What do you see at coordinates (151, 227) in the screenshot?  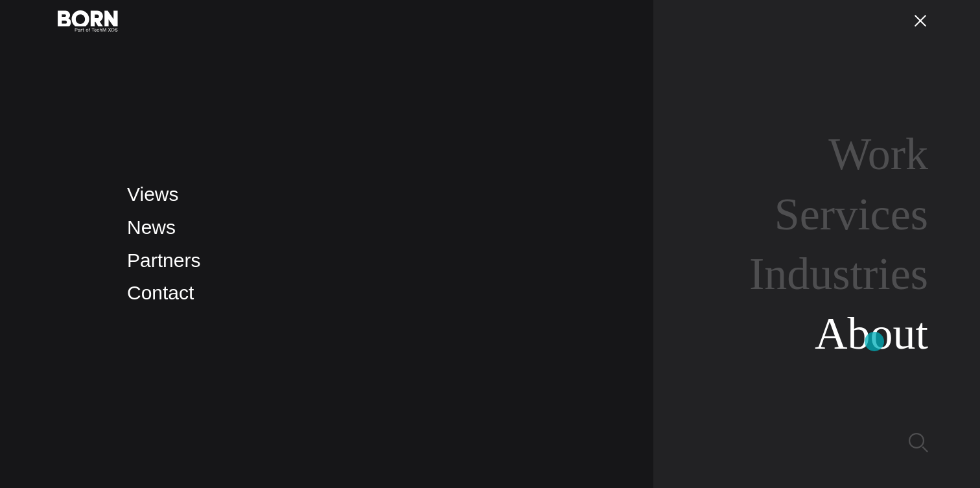 I see `a: News` at bounding box center [151, 227].